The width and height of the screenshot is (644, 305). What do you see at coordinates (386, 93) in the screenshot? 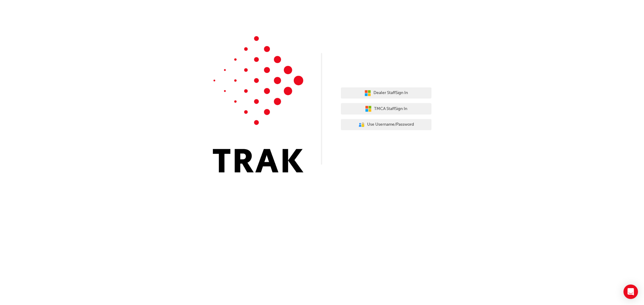
I see `button: Dealer StaffSign In` at bounding box center [386, 93].